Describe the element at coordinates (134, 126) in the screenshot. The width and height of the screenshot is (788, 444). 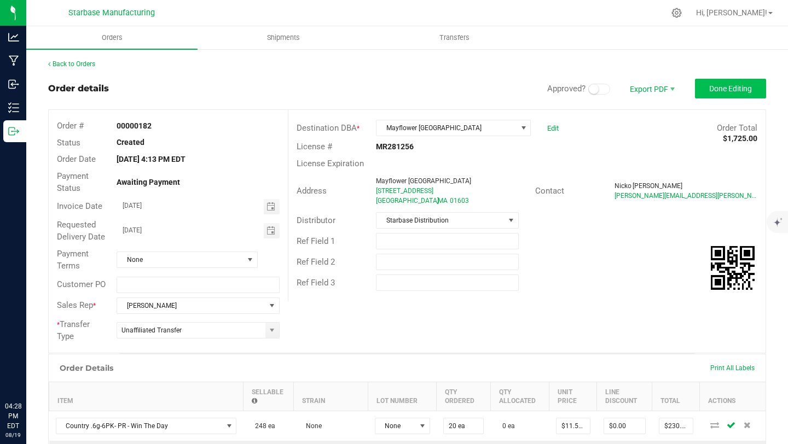
I see `strong: 00000182` at that location.